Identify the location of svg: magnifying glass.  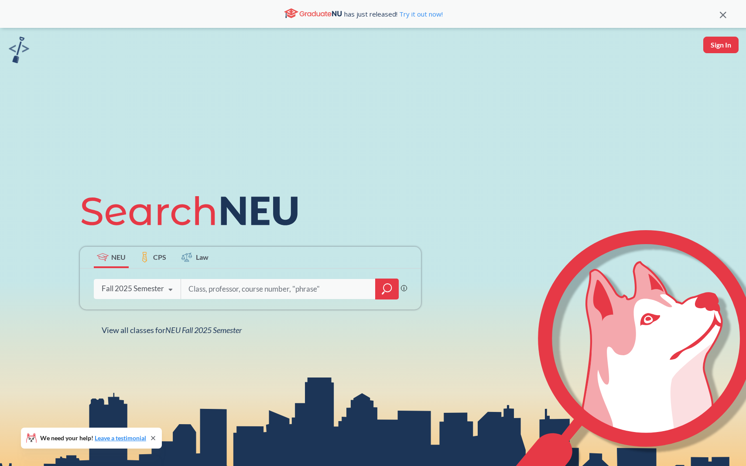
(387, 289).